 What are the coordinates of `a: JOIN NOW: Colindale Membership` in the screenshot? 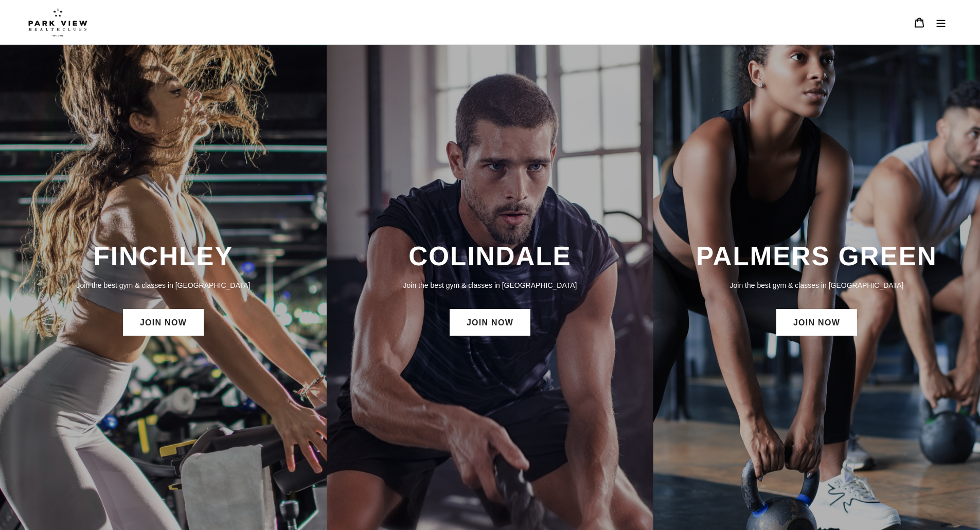 It's located at (489, 322).